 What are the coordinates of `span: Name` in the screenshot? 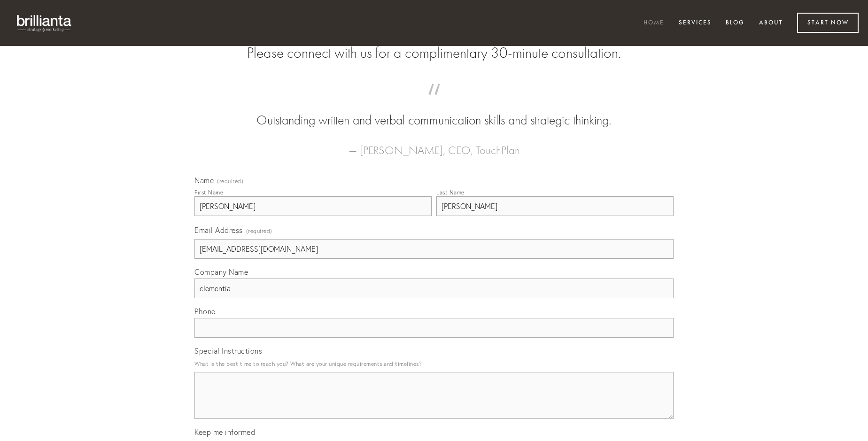 It's located at (204, 181).